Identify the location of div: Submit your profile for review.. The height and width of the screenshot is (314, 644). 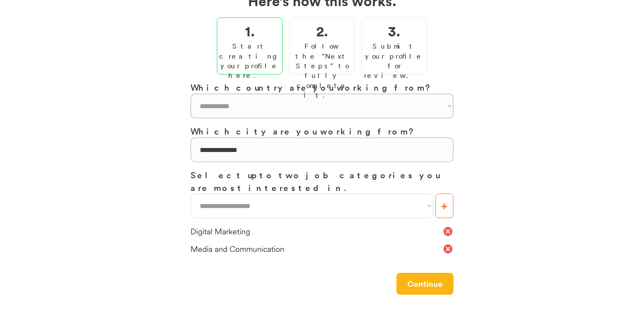
(394, 61).